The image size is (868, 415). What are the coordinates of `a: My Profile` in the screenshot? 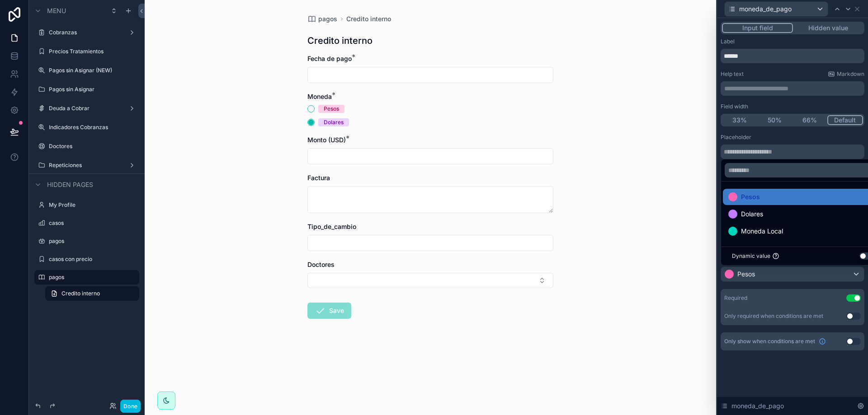 It's located at (92, 205).